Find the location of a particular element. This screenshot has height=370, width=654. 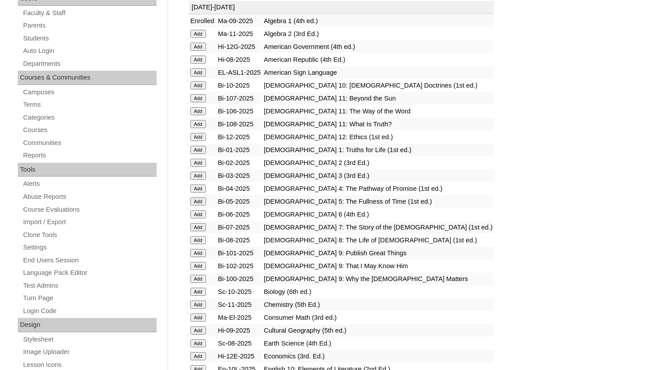

td: EL-ASL1-2025 is located at coordinates (239, 72).